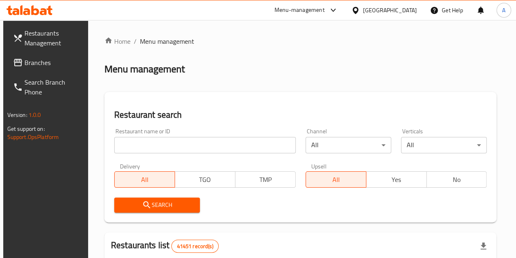  Describe the element at coordinates (300, 10) in the screenshot. I see `div: Menu-management` at that location.